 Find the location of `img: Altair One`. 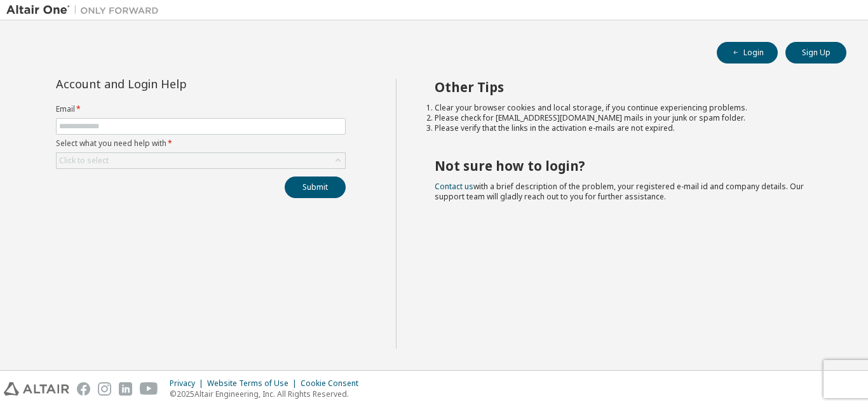

img: Altair One is located at coordinates (86, 10).